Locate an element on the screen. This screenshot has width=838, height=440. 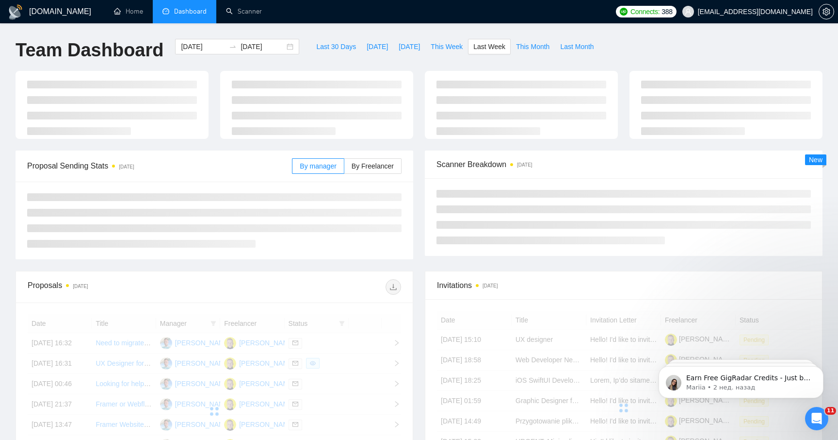
p: Message from Mariia, sent 2 нед. назад is located at coordinates (105, 42).